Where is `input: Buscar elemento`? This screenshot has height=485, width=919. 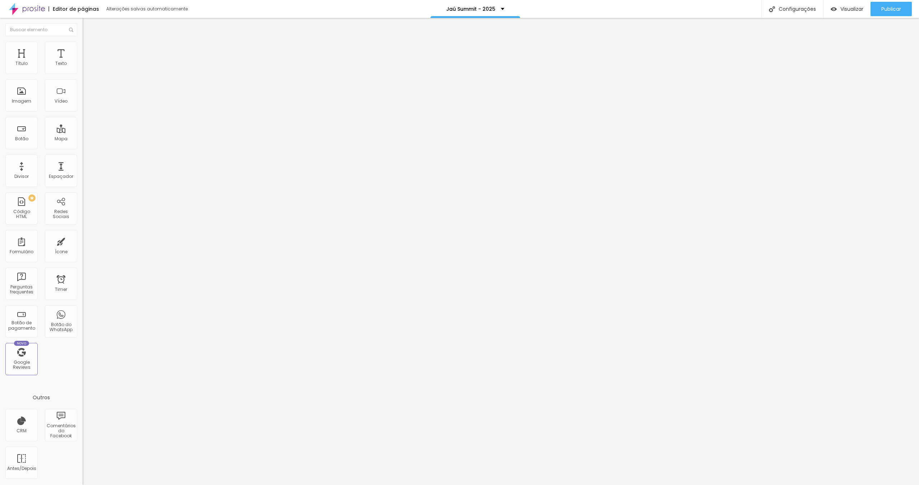 input: Buscar elemento is located at coordinates (41, 30).